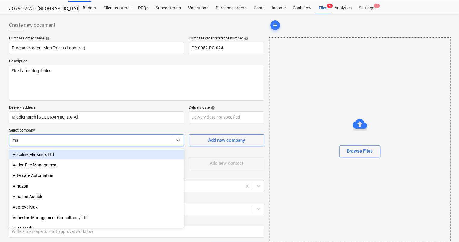  I want to click on a: Income, so click(279, 8).